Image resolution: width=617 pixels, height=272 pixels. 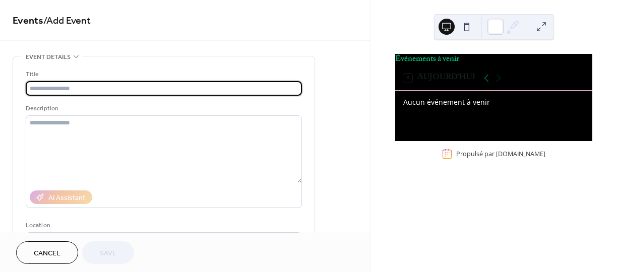 What do you see at coordinates (163, 74) in the screenshot?
I see `div: Title` at bounding box center [163, 74].